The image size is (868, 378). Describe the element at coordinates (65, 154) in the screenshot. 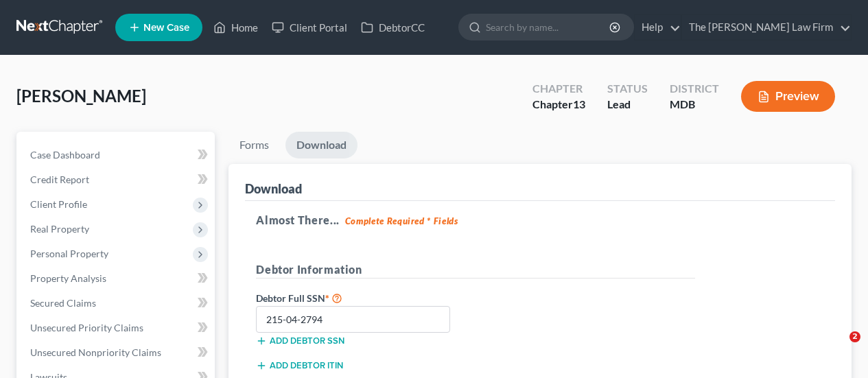

I see `span: Case Dashboard` at that location.